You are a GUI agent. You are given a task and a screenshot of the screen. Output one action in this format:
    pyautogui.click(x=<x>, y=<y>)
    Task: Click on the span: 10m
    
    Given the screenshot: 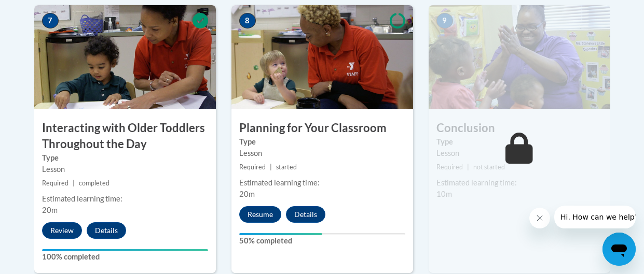 What is the action you would take?
    pyautogui.click(x=444, y=194)
    